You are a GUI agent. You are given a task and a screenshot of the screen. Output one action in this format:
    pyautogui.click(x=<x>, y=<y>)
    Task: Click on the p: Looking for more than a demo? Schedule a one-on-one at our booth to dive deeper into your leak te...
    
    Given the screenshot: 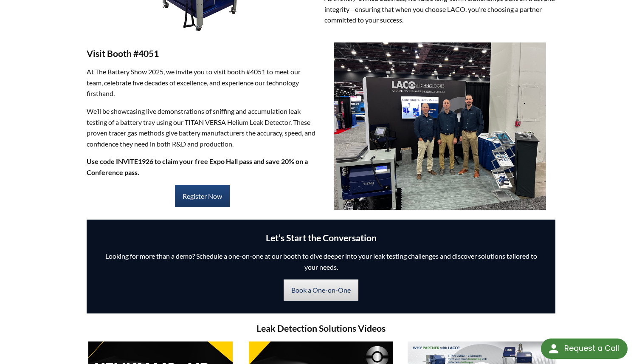 What is the action you would take?
    pyautogui.click(x=321, y=261)
    